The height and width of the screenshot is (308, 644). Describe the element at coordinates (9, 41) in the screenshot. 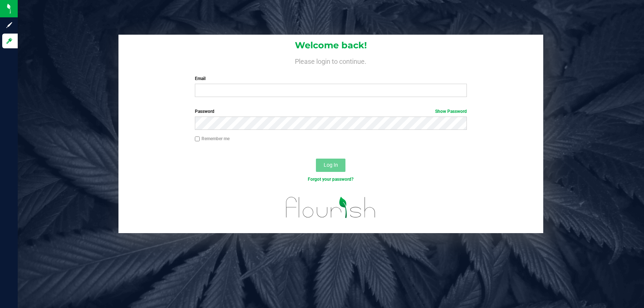

I see `inline-svg: Log in` at that location.